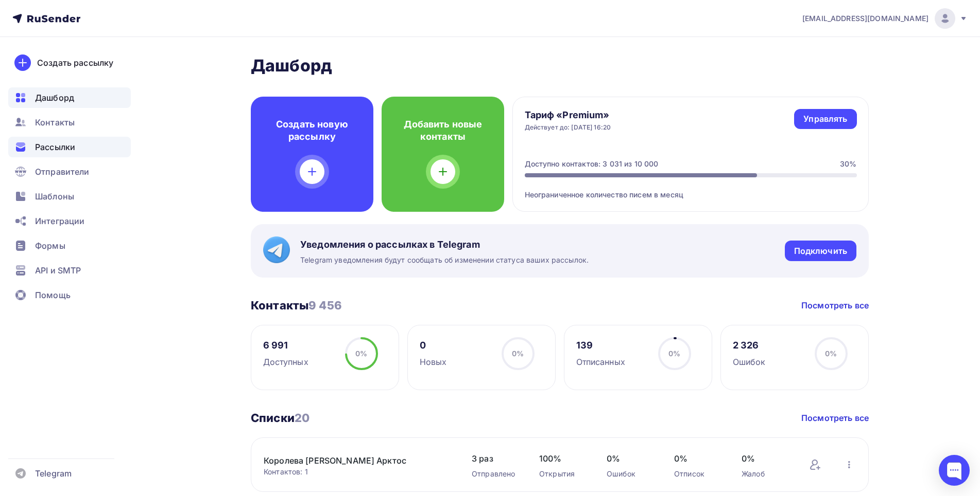 The width and height of the screenshot is (980, 496). Describe the element at coordinates (494, 474) in the screenshot. I see `div: Отправлено` at that location.